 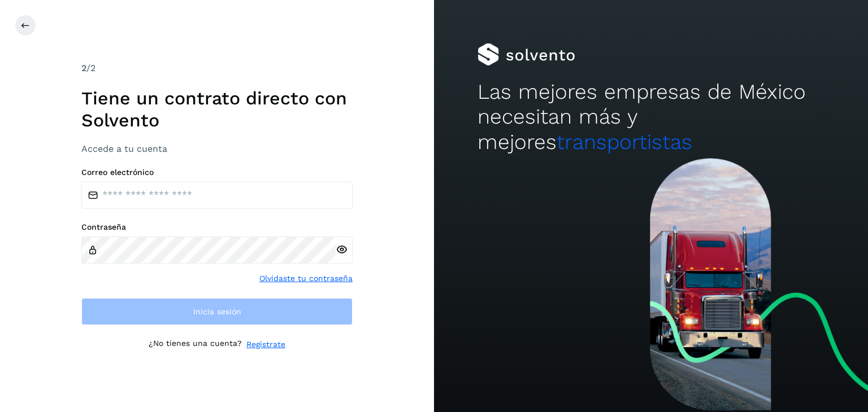 What do you see at coordinates (217, 172) in the screenshot?
I see `label: Correo electrónico` at bounding box center [217, 172].